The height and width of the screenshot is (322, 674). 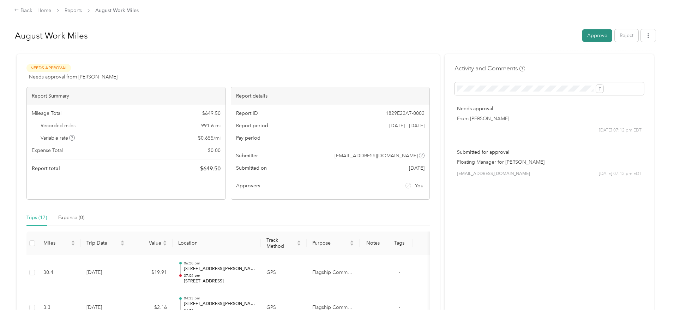 I want to click on th: Tags, so click(x=399, y=243).